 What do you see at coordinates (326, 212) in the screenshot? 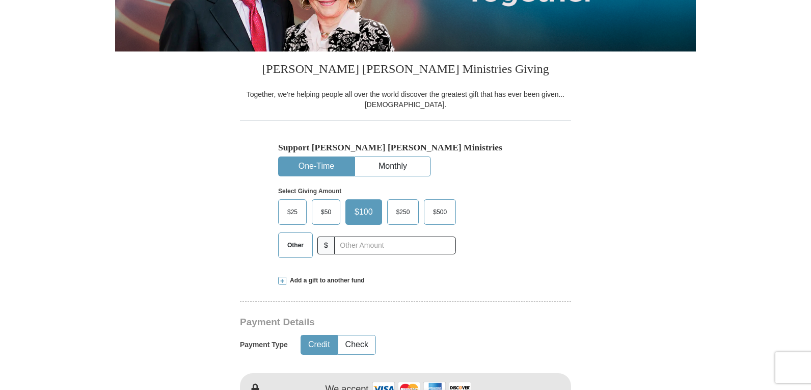
I see `span: $50` at bounding box center [326, 212].